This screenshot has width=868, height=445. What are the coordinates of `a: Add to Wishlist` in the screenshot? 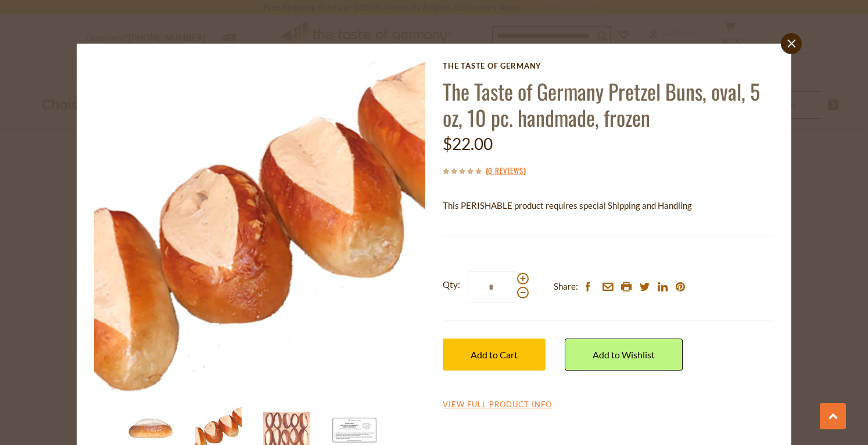 It's located at (623, 354).